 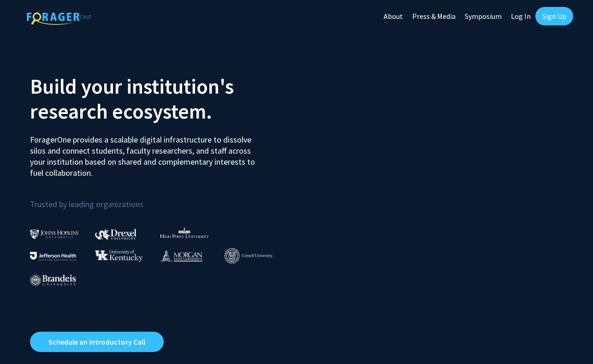 I want to click on a: Opens in a new tab, so click(x=97, y=341).